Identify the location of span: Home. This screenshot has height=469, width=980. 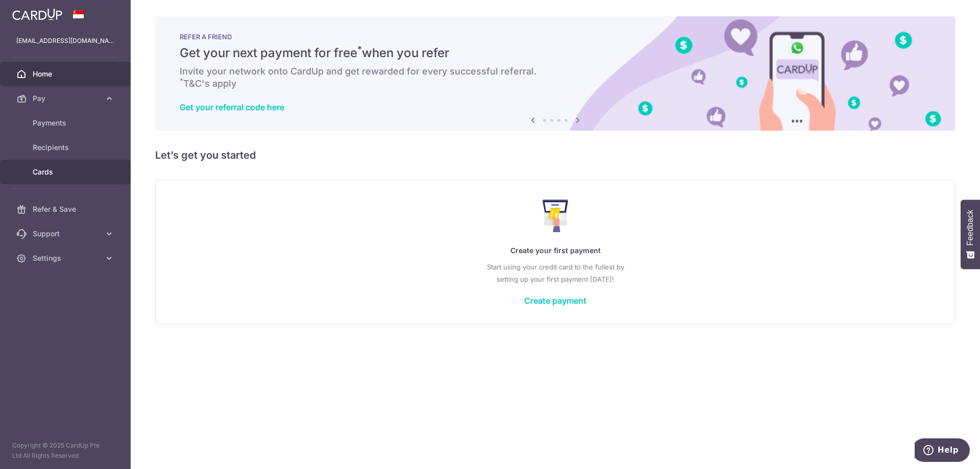
(66, 74).